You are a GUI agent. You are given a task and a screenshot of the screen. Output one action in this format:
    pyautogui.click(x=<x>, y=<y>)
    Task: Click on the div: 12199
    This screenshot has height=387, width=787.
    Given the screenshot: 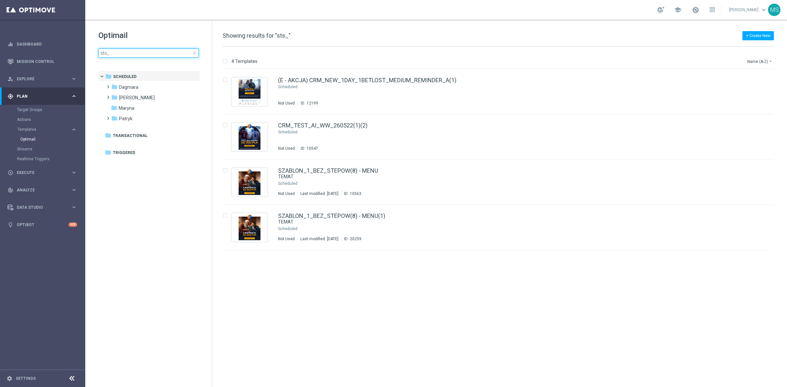 What is the action you would take?
    pyautogui.click(x=312, y=103)
    